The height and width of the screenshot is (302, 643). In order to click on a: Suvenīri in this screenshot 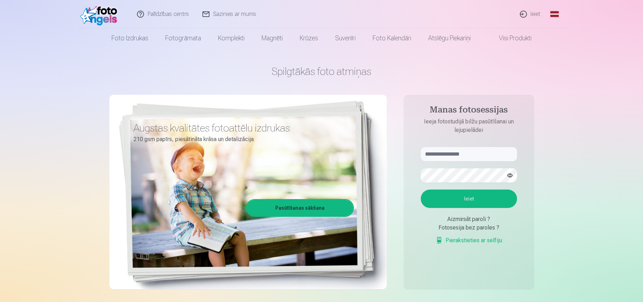, I will do `click(345, 38)`.